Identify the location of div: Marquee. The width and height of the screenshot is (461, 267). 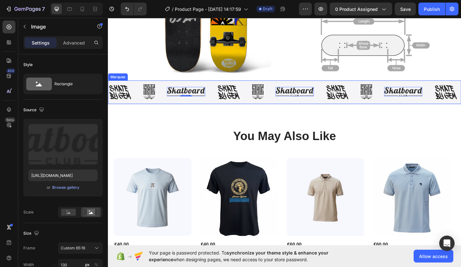
(11, 65).